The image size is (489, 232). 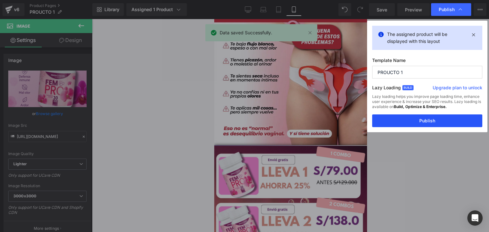 I want to click on p: The assigned product will be displayed with this layout, so click(x=427, y=38).